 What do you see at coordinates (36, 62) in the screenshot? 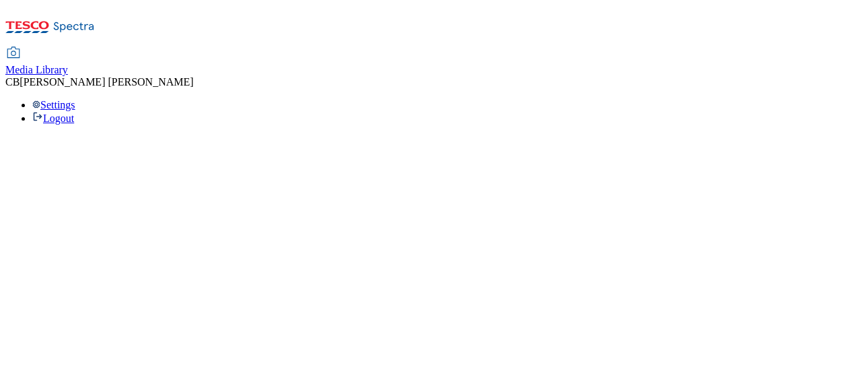
I see `a: Media Library` at bounding box center [36, 62].